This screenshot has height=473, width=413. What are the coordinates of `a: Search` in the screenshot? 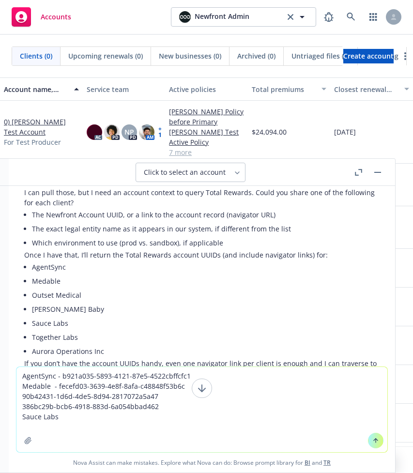 It's located at (351, 17).